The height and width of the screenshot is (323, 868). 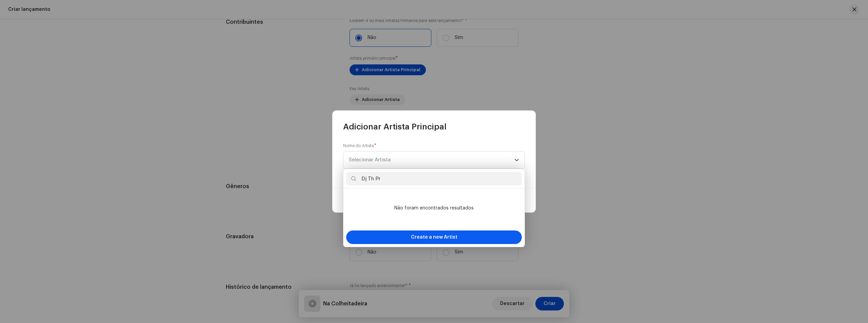 What do you see at coordinates (360, 146) in the screenshot?
I see `label: Nome do Artista` at bounding box center [360, 146].